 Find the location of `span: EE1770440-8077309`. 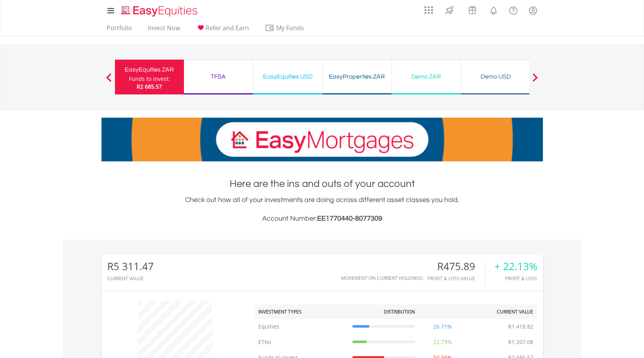

span: EE1770440-8077309 is located at coordinates (350, 218).